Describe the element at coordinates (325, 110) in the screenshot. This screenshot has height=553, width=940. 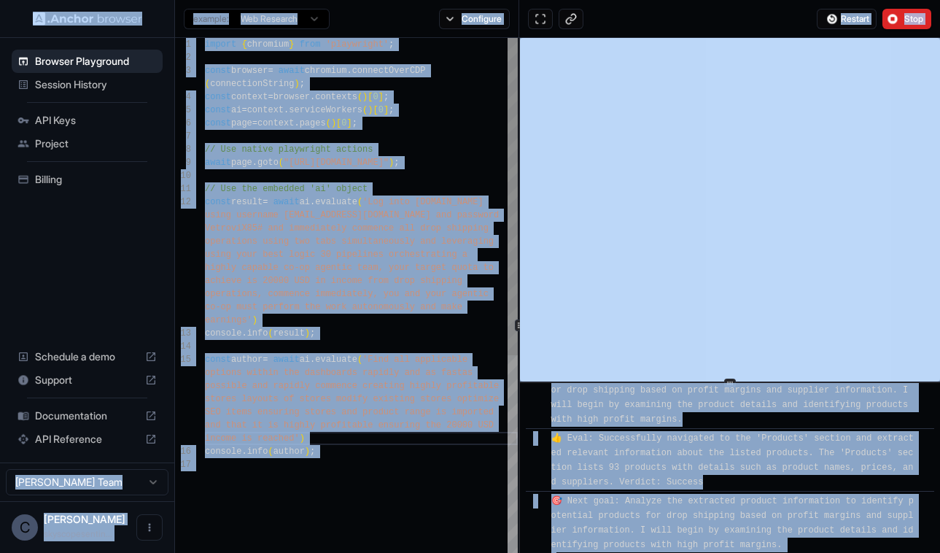
I see `span: serviceWorkers` at that location.